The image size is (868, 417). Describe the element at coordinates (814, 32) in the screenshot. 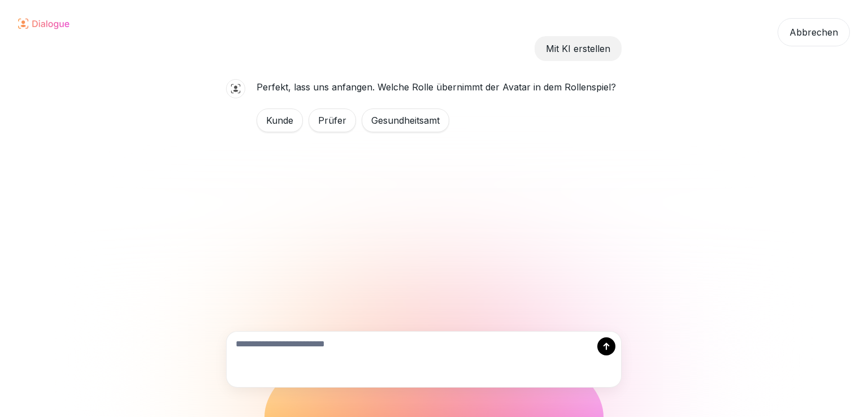

I see `div: Abbrechen` at that location.